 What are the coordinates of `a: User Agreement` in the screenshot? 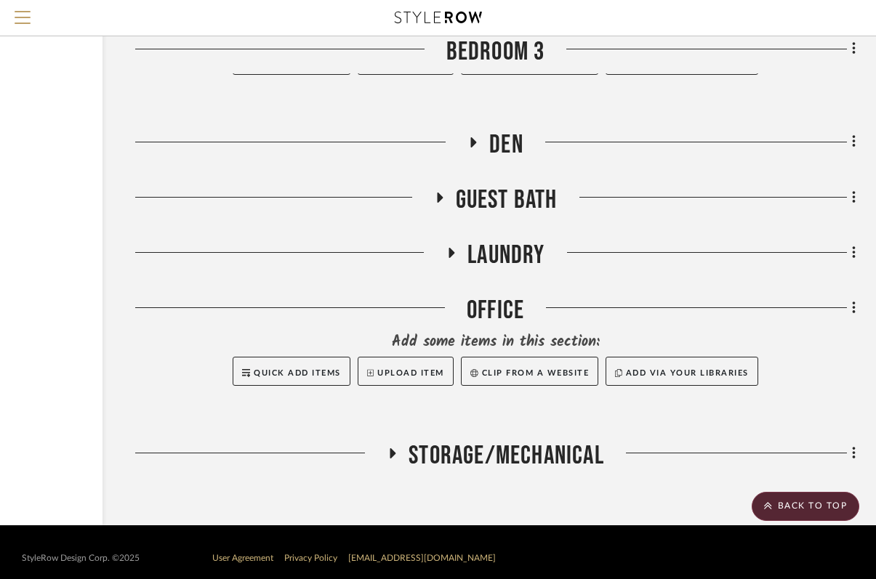 It's located at (243, 558).